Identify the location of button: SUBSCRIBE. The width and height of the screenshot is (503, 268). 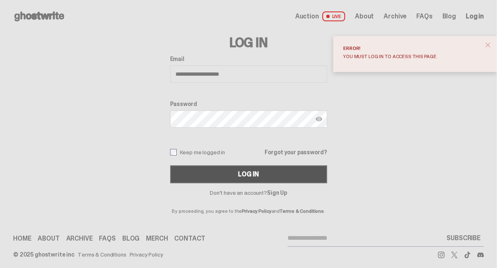
(463, 238).